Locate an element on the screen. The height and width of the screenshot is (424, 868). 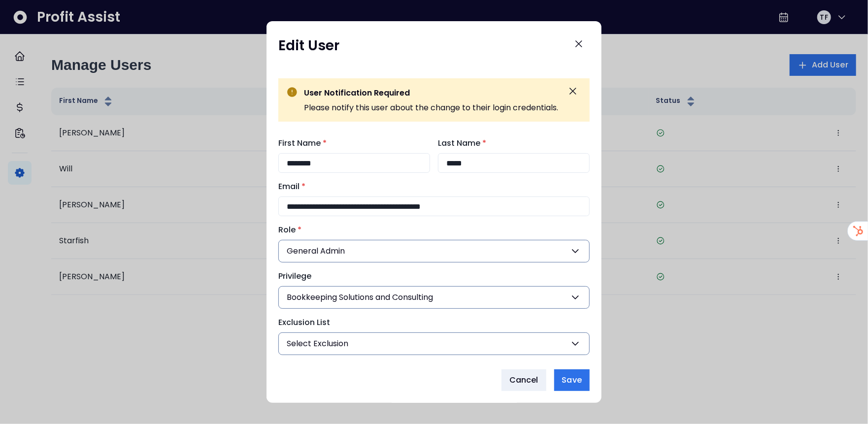
p: Please notify this user about the change to their login credentials. is located at coordinates (431, 108).